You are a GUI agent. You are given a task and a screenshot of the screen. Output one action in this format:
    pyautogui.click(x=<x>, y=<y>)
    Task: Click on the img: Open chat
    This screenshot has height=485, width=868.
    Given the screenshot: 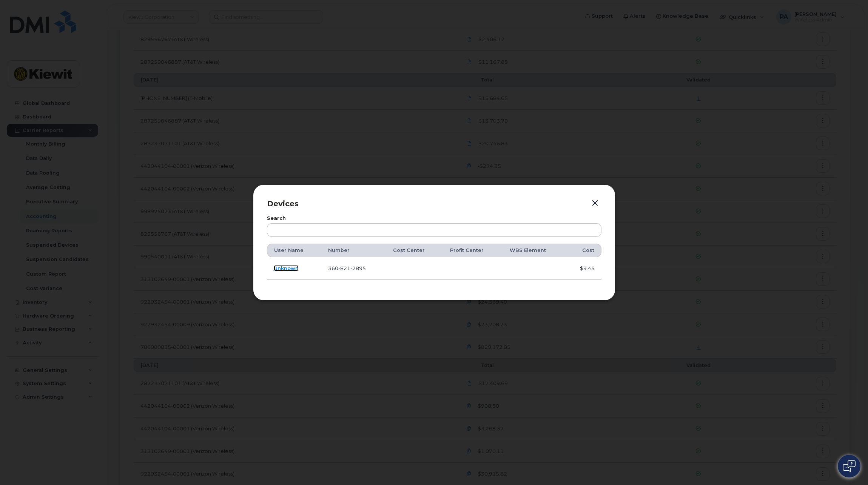 What is the action you would take?
    pyautogui.click(x=850, y=467)
    